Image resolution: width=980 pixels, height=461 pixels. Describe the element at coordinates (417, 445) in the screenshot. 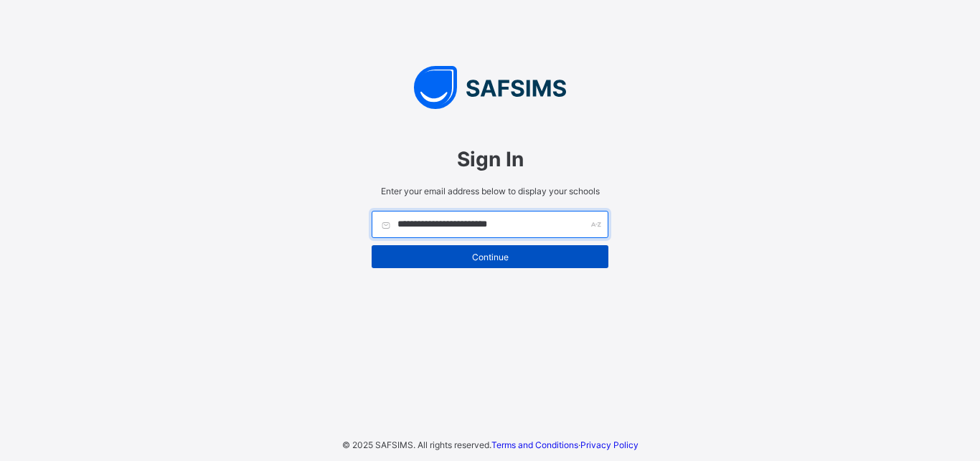

I see `span: © 2025 SAFSIMS. All rights reserved.` at that location.